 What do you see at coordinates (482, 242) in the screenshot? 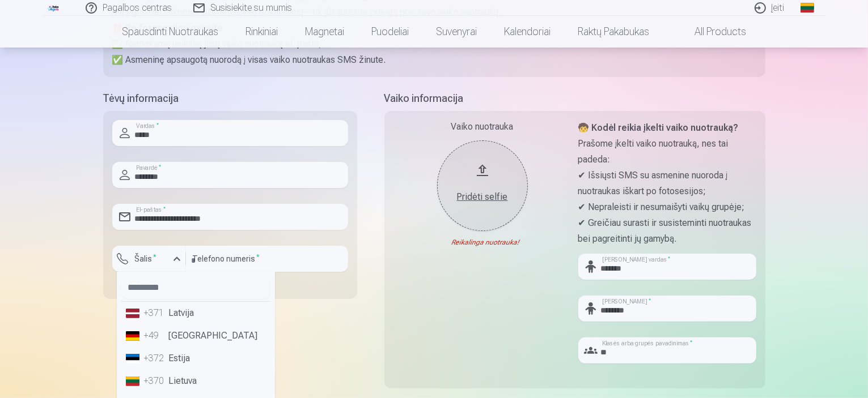
I see `div: Reikalinga nuotrauka!` at bounding box center [482, 242].